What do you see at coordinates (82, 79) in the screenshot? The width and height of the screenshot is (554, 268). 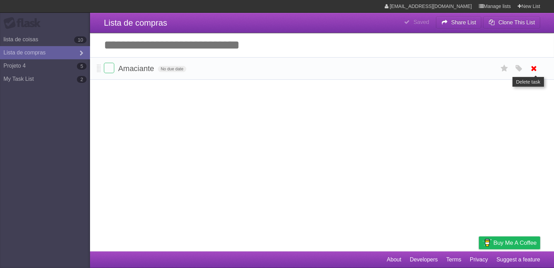 I see `b: 2` at bounding box center [82, 79].